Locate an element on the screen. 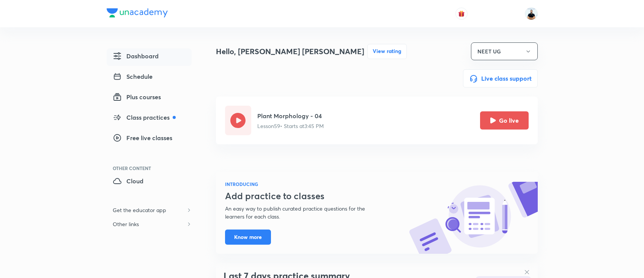  a: Company Logo is located at coordinates (137, 13).